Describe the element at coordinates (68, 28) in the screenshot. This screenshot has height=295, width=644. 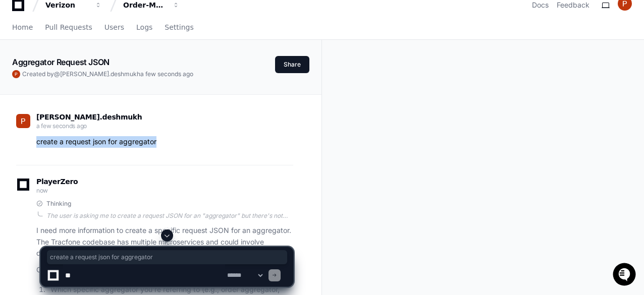
I see `a: Pull Requests` at that location.